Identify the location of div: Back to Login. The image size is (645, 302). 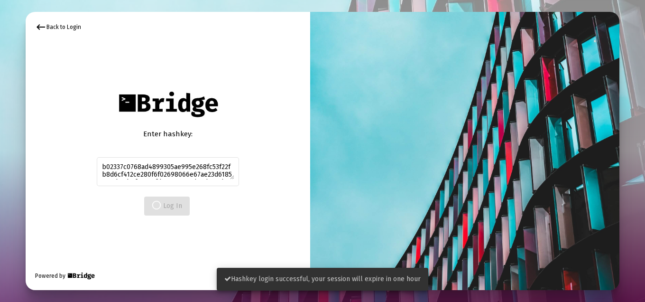
(58, 27).